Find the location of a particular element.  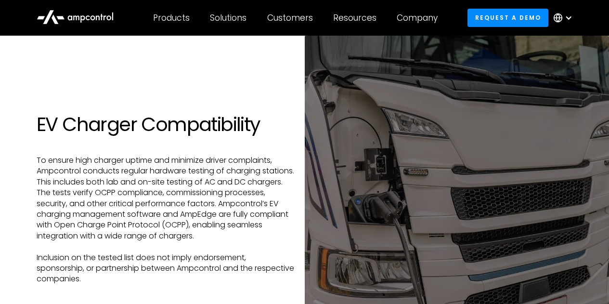

h1: EV Charger Compatibility is located at coordinates (165, 124).